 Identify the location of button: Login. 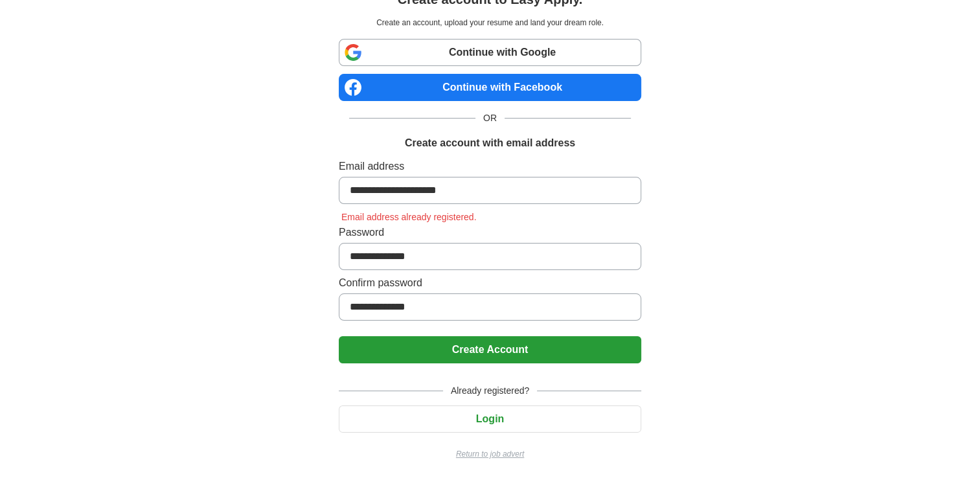
(489, 419).